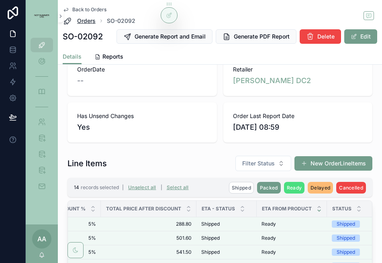  Describe the element at coordinates (298, 116) in the screenshot. I see `span: Order Last Report Date` at that location.